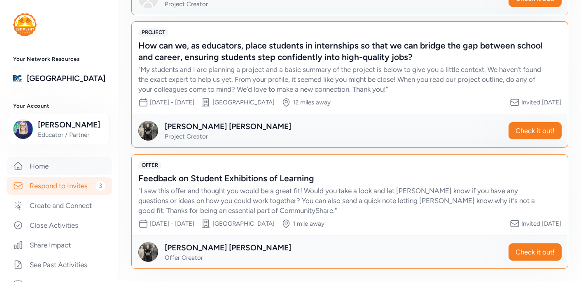 This screenshot has height=282, width=581. I want to click on a: Create and Connect, so click(59, 206).